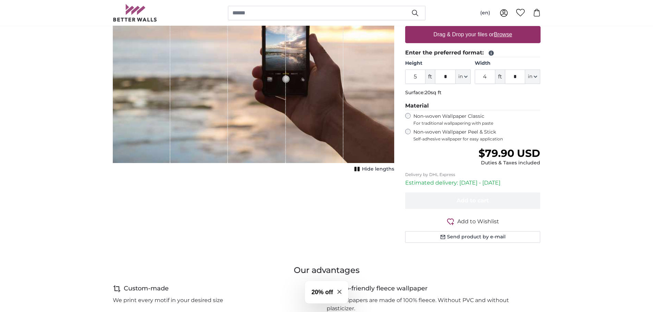  What do you see at coordinates (473, 201) in the screenshot?
I see `button: Add to cart` at bounding box center [473, 201].